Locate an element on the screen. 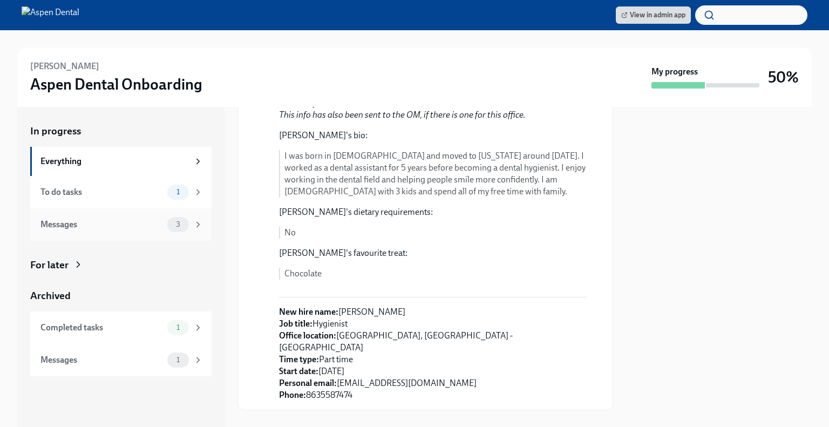  strong: Phone: is located at coordinates (293, 395).